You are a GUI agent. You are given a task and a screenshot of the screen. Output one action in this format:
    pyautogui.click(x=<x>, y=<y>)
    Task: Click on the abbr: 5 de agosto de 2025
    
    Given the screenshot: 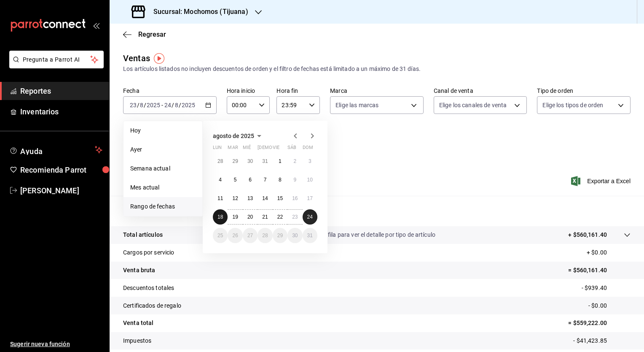 What is the action you would take?
    pyautogui.click(x=235, y=180)
    